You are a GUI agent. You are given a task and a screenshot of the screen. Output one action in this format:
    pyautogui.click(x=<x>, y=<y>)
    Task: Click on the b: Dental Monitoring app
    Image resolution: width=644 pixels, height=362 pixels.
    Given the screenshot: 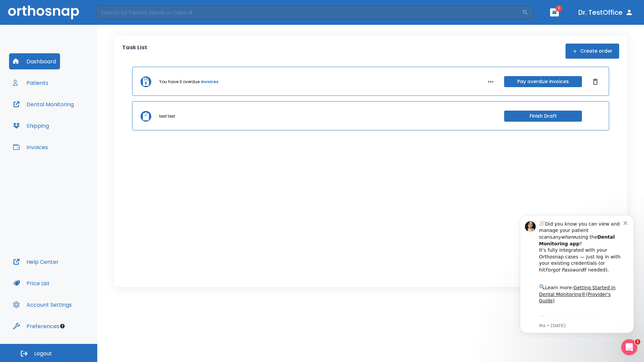 What is the action you would take?
    pyautogui.click(x=67, y=31)
    